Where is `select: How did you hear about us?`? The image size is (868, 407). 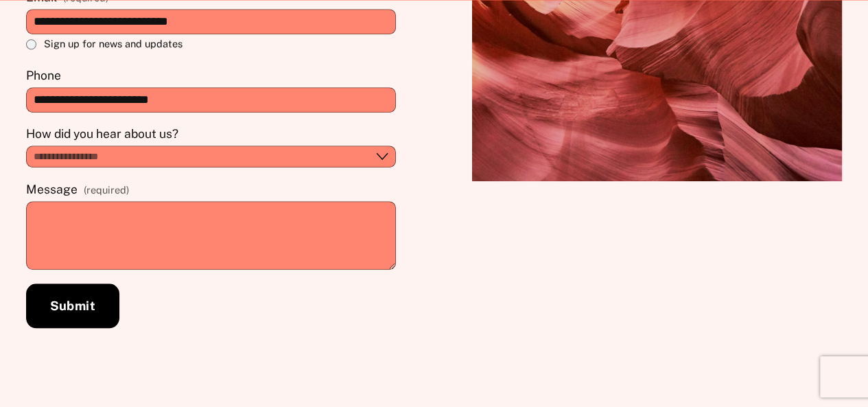 select: How did you hear about us? is located at coordinates (210, 156).